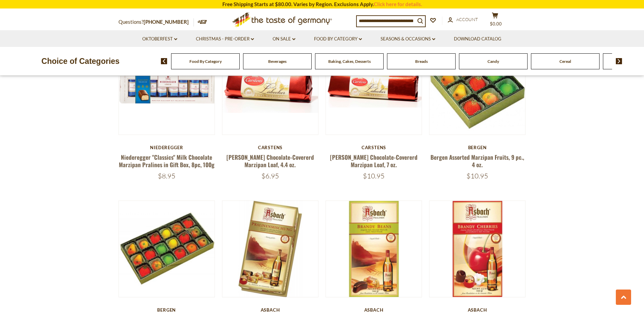 This screenshot has height=314, width=644. I want to click on span: Beverages, so click(277, 61).